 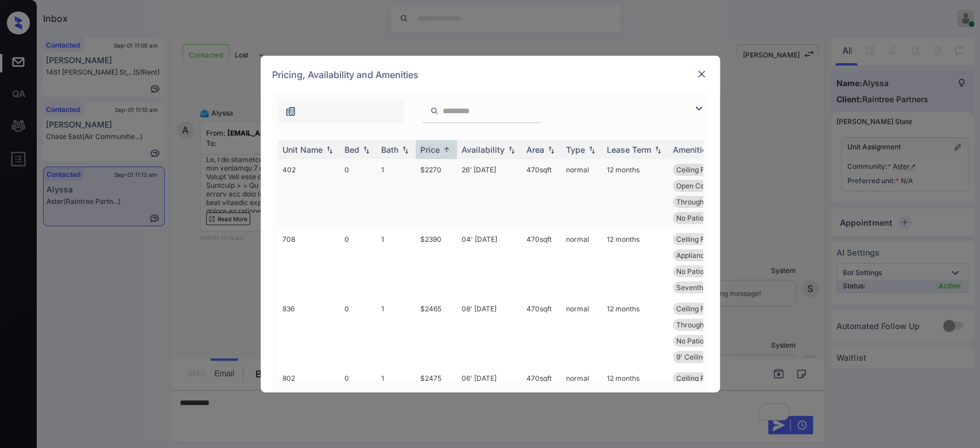 What do you see at coordinates (309, 333) in the screenshot?
I see `td: 836` at bounding box center [309, 333].